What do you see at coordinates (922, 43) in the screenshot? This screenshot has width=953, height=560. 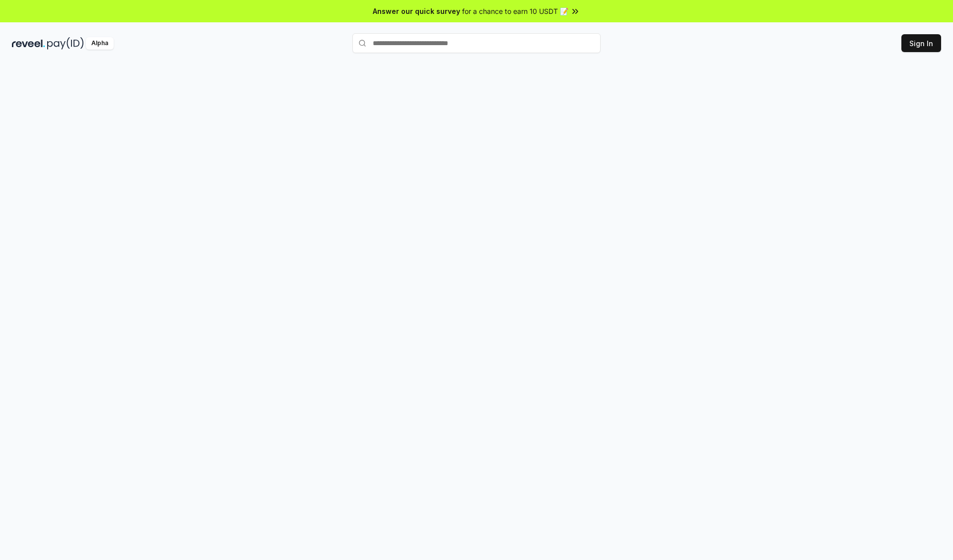 I see `button: Sign In` at bounding box center [922, 43].